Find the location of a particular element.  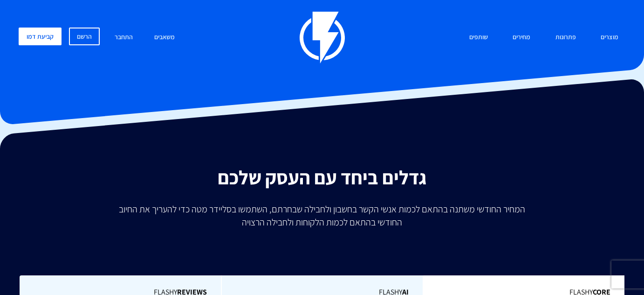

a: שותפים is located at coordinates (479, 37).